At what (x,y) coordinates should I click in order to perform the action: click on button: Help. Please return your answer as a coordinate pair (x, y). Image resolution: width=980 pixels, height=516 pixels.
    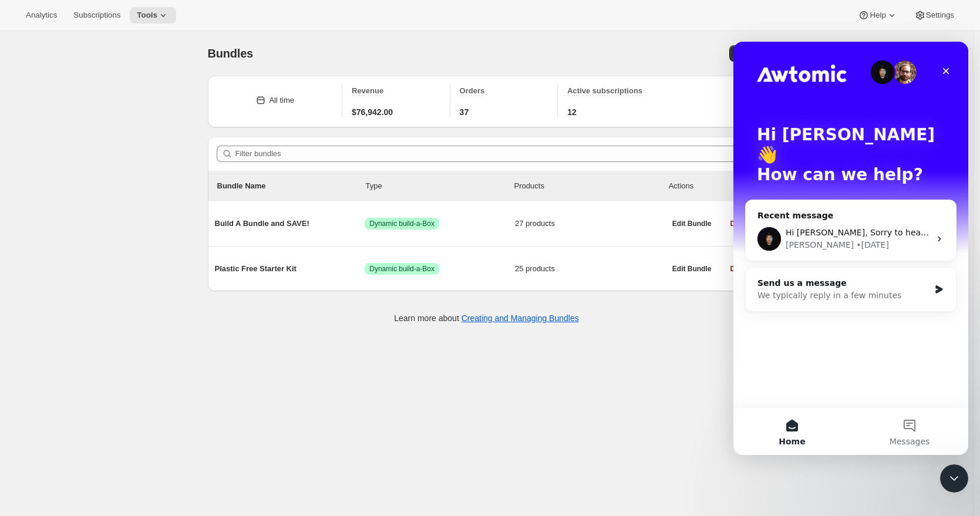
    Looking at the image, I should click on (877, 15).